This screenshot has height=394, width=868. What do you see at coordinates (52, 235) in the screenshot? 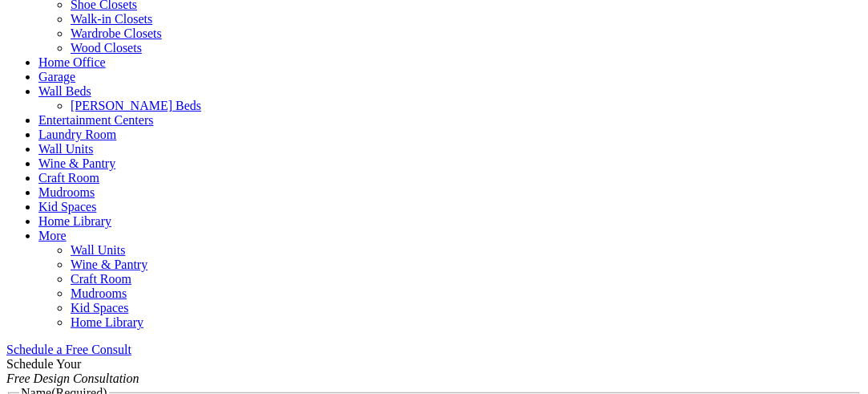
I see `a: More menu text will display only on big screen` at bounding box center [52, 235].